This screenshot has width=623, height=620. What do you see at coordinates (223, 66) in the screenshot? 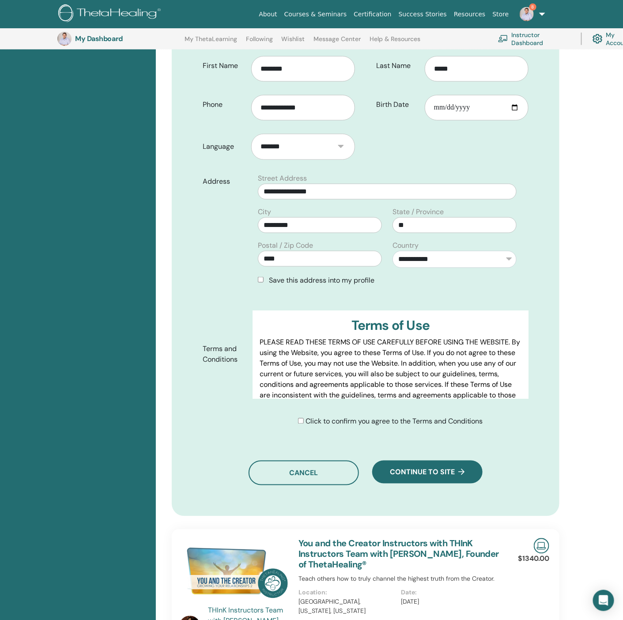
I see `label: First Name` at bounding box center [223, 66].